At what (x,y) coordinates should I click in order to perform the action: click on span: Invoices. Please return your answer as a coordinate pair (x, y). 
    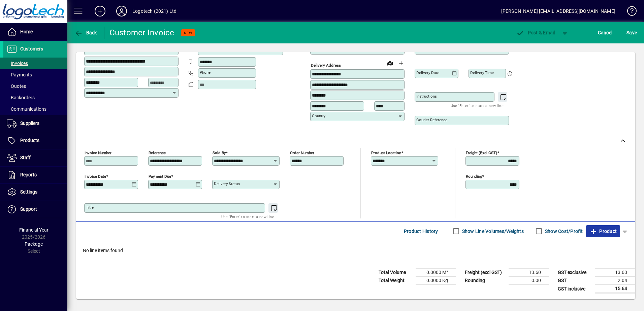
    Looking at the image, I should click on (17, 63).